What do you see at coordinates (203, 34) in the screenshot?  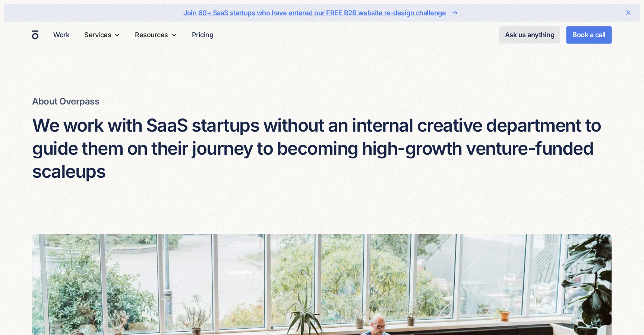 I see `a: Pricing` at bounding box center [203, 34].